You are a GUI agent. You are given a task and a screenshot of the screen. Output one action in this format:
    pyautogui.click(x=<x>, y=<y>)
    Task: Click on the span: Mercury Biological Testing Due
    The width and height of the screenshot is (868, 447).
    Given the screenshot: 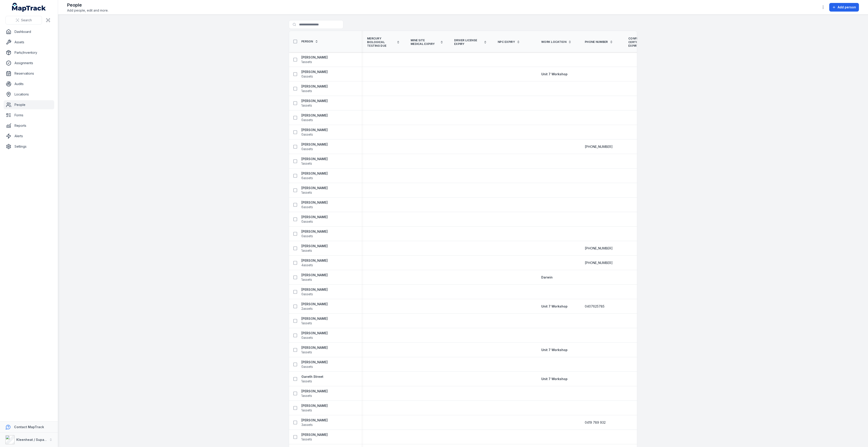 What is the action you would take?
    pyautogui.click(x=381, y=42)
    